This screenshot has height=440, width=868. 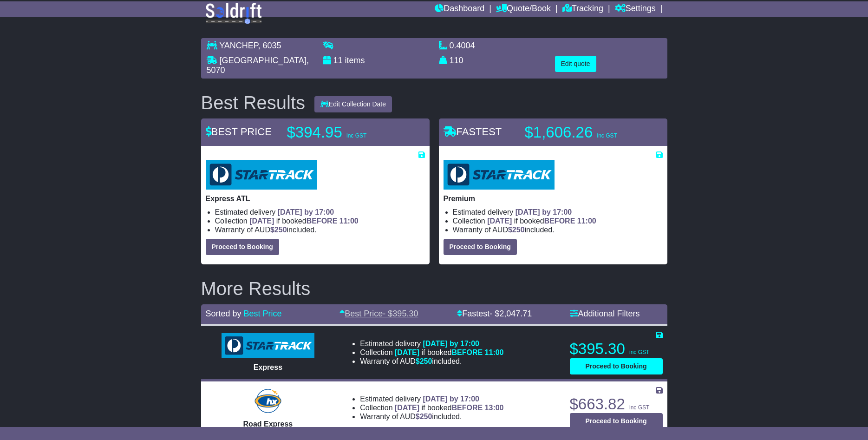 I want to click on button: Edit quote, so click(x=576, y=64).